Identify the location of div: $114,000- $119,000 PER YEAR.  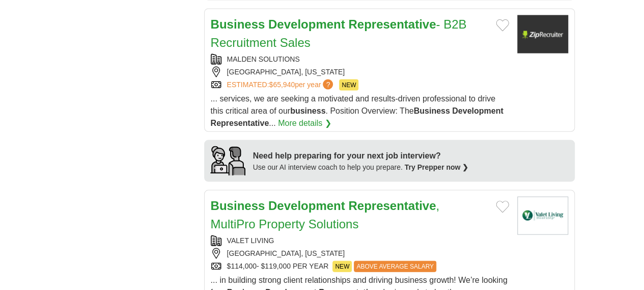
(360, 266).